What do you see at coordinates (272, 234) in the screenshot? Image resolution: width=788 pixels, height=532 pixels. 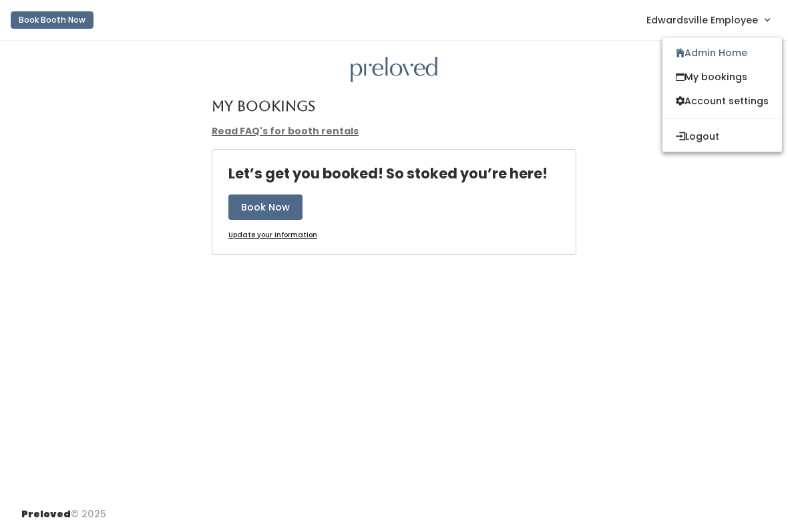 I see `u: Update your information` at bounding box center [272, 234].